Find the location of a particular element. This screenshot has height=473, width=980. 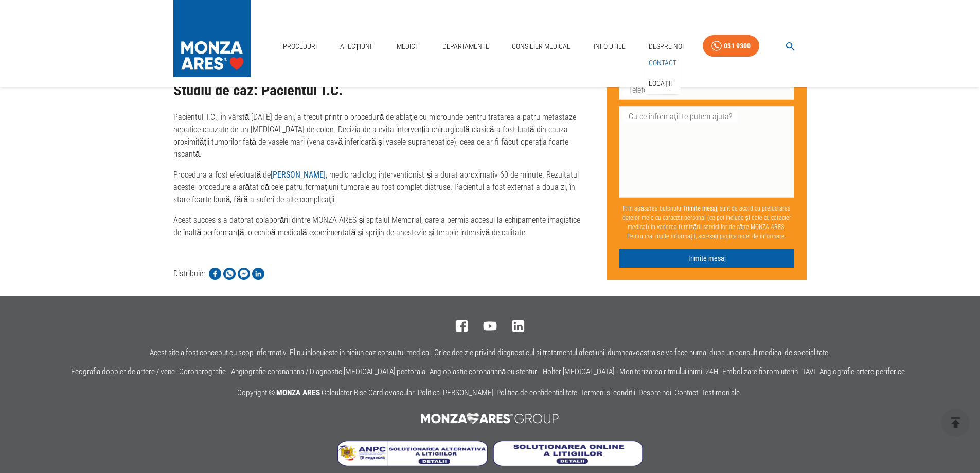

a: Info Utile is located at coordinates (610, 47).